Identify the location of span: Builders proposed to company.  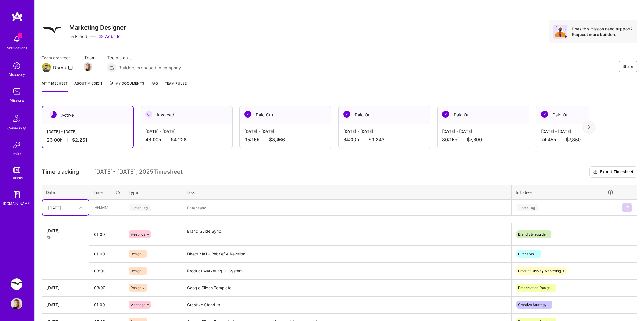
(150, 68).